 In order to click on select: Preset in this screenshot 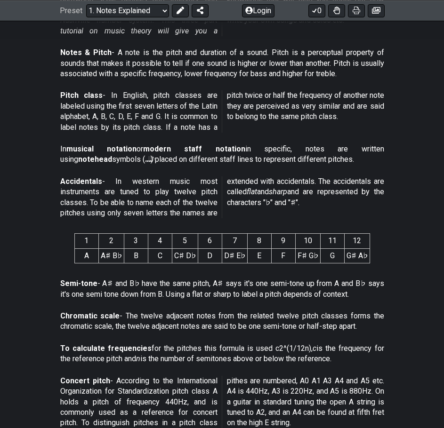, I will do `click(128, 10)`.